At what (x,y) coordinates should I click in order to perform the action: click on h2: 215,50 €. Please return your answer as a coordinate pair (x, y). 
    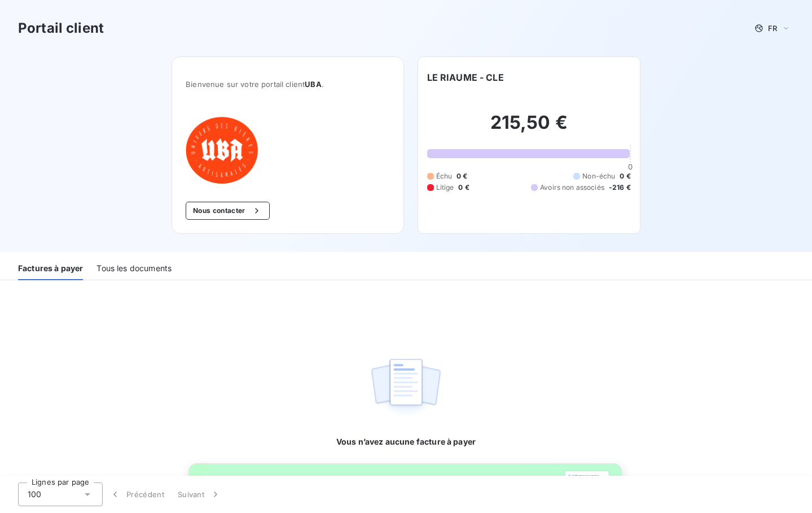
    Looking at the image, I should click on (529, 128).